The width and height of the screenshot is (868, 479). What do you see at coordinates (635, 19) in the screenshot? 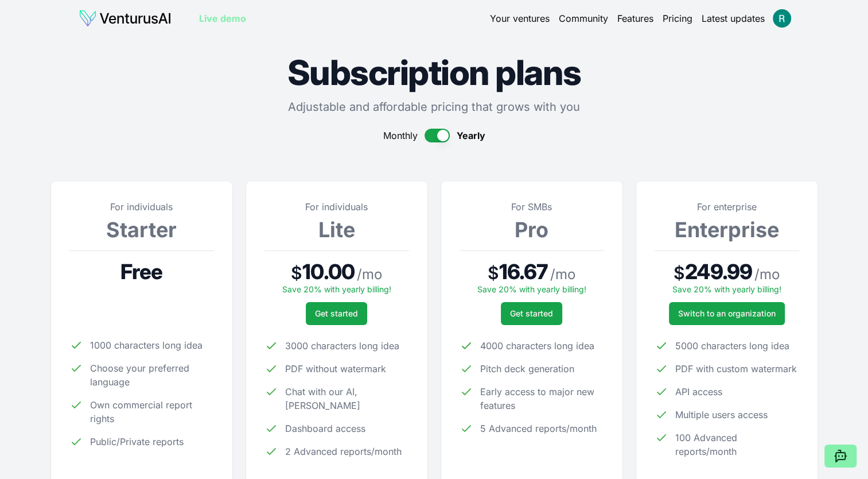
I see `a: Features` at bounding box center [635, 19].